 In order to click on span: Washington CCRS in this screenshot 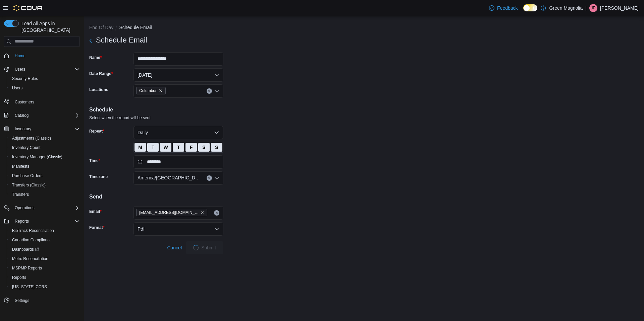, I will do `click(44, 287)`.